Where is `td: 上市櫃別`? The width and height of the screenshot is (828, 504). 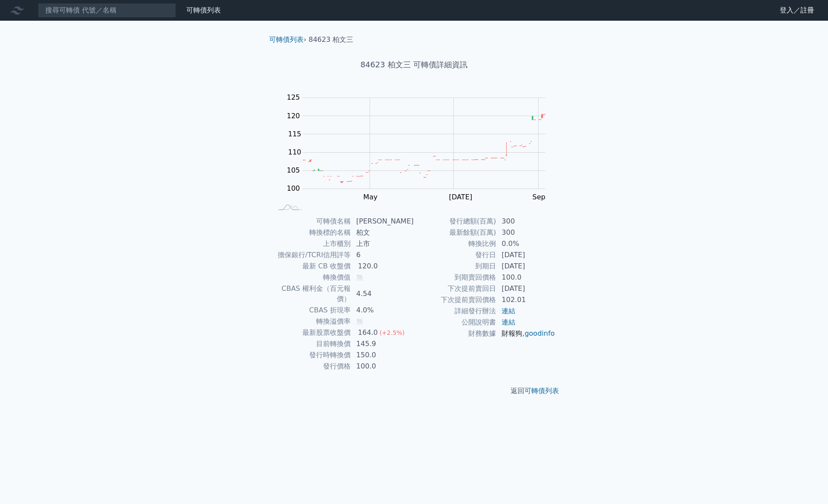
td: 上市櫃別 is located at coordinates (312, 244).